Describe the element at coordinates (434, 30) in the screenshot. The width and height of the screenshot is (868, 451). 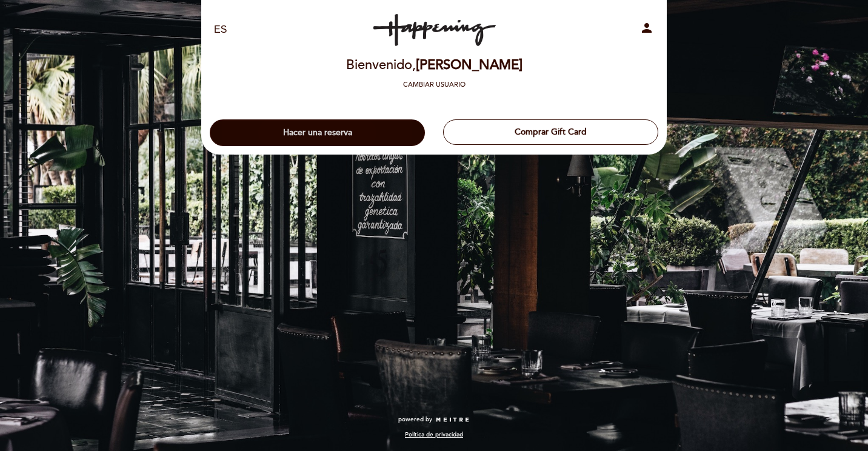
I see `a: Happening Costanera` at that location.